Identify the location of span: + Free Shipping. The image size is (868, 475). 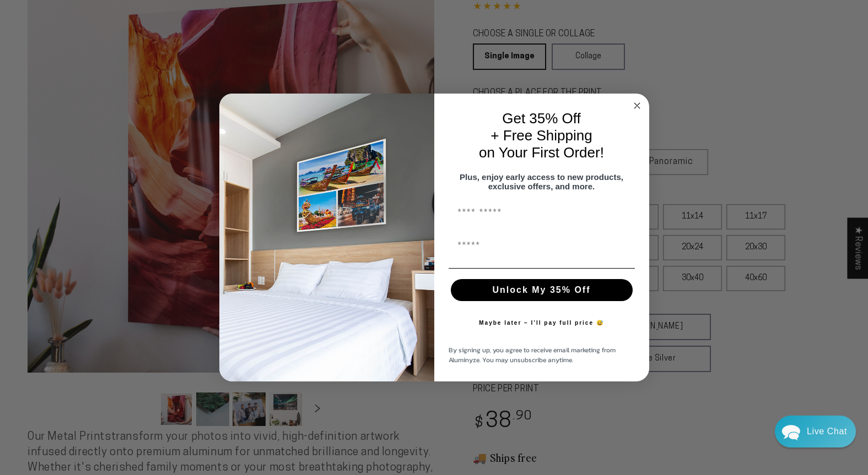
(541, 135).